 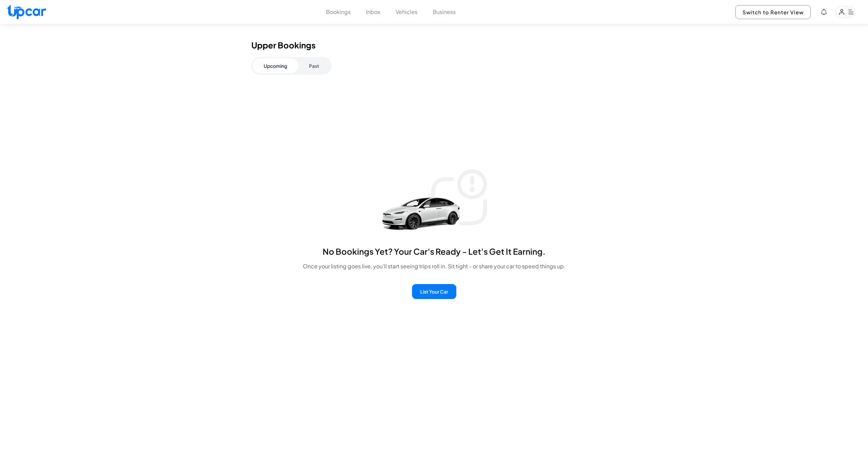 What do you see at coordinates (773, 12) in the screenshot?
I see `button: Switch to Renter View` at bounding box center [773, 12].